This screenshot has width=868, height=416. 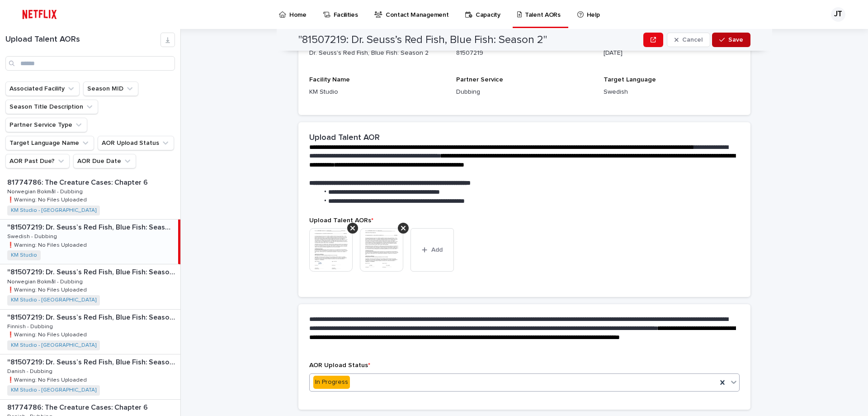 I want to click on h2: "81507219: Dr. Seuss’s Red Fish, Blue Fish: Season 2", so click(x=423, y=40).